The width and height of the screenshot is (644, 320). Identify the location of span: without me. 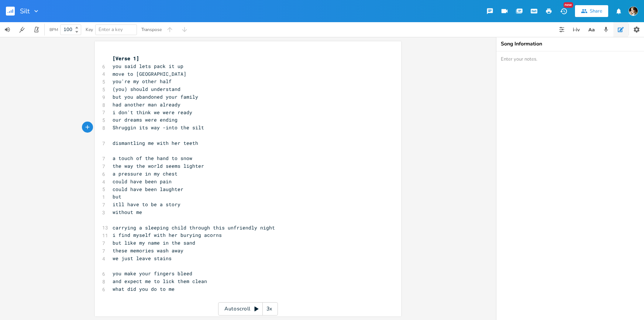
(128, 212).